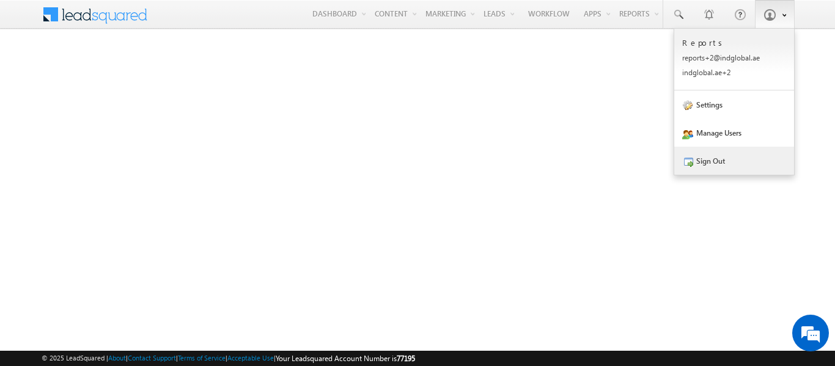 This screenshot has height=366, width=835. I want to click on textarea: Type your message and hit 'Enter', so click(119, 192).